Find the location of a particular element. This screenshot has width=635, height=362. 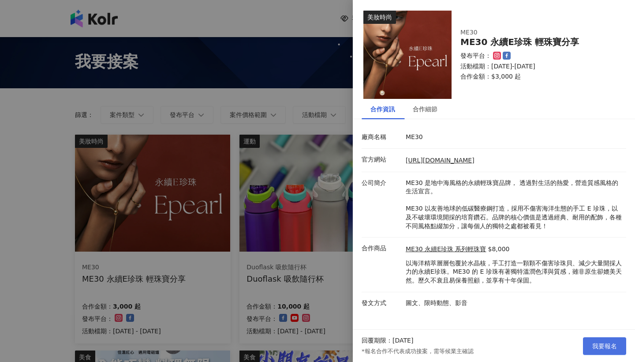

p: 公司簡介 is located at coordinates (382, 183).